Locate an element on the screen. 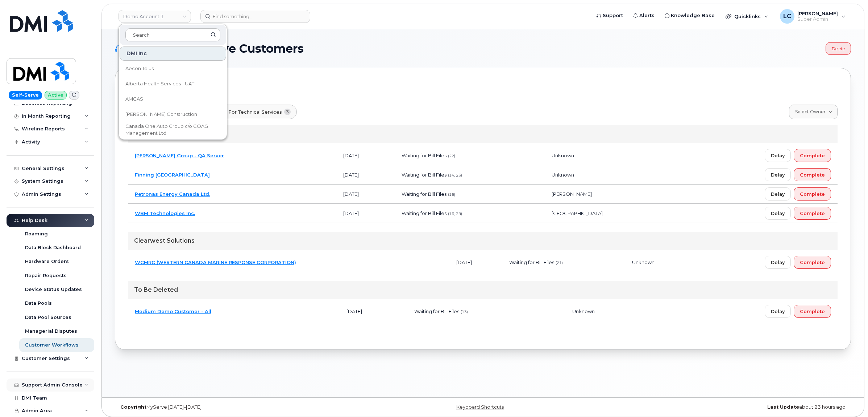  a: Alberta Health Services - UAT is located at coordinates (173, 84).